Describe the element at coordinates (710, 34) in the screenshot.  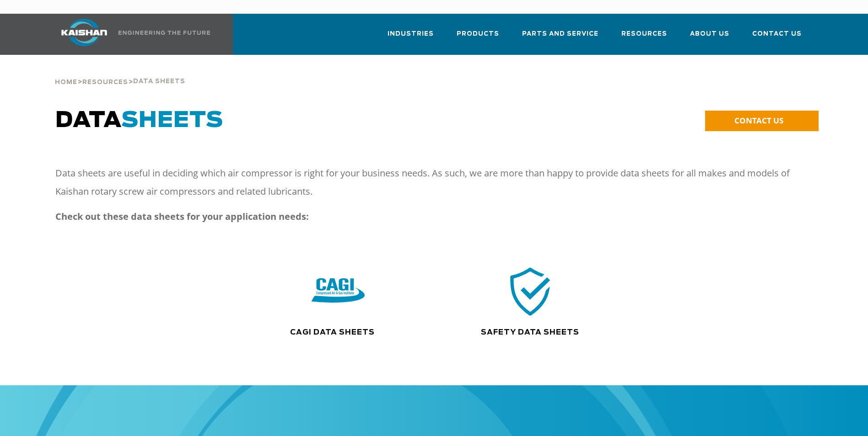
I see `span: About Us` at that location.